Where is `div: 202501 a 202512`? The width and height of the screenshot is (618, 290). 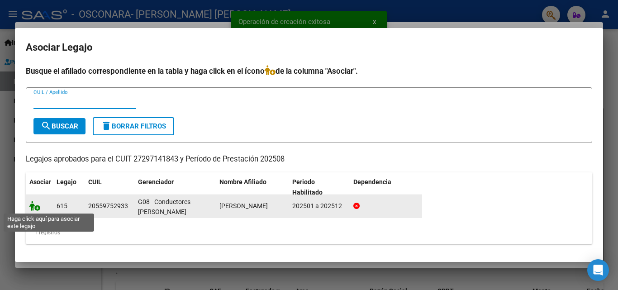
div: 202501 a 202512 is located at coordinates (319, 206).